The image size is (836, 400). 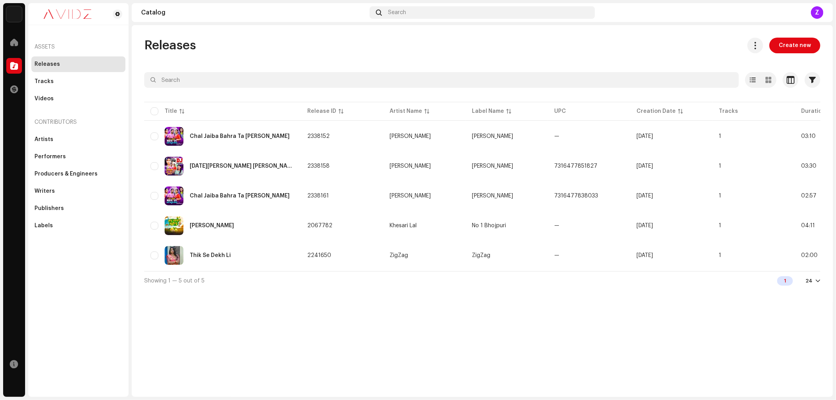 I want to click on re-m-nav-item: Performers, so click(x=78, y=157).